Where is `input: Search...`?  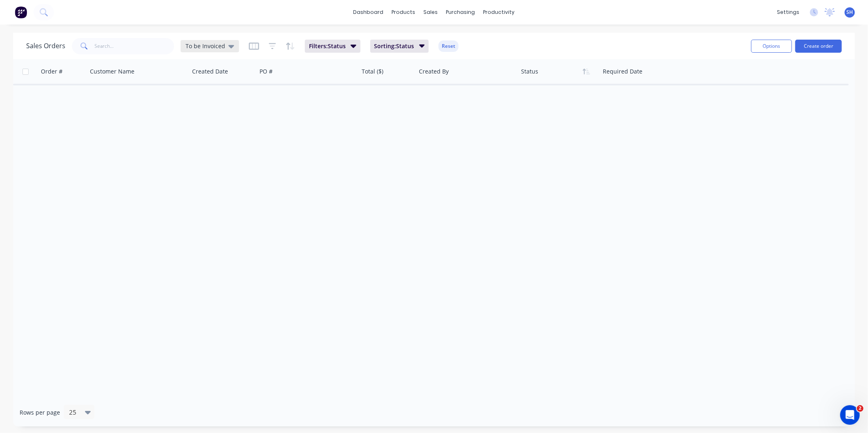
input: Search... is located at coordinates (134, 46).